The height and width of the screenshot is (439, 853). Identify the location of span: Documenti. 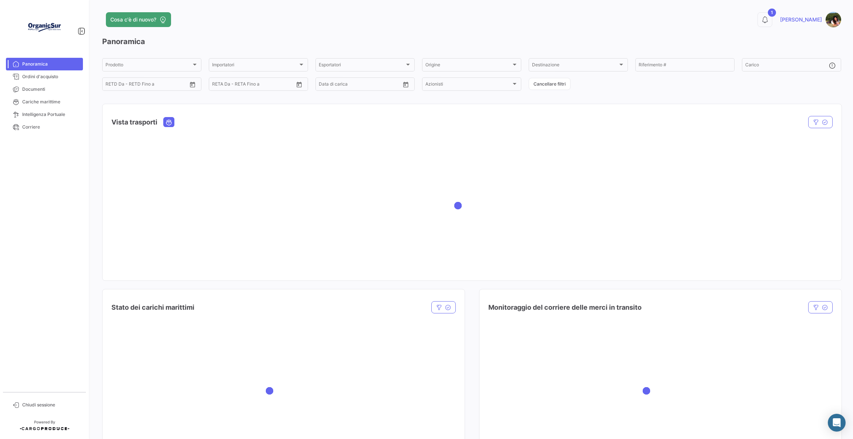
(51, 89).